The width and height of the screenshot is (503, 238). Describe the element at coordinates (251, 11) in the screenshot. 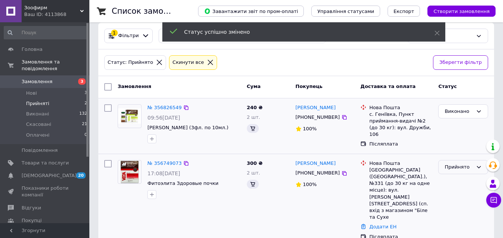

I see `span: Завантажити звіт по пром-оплаті` at that location.